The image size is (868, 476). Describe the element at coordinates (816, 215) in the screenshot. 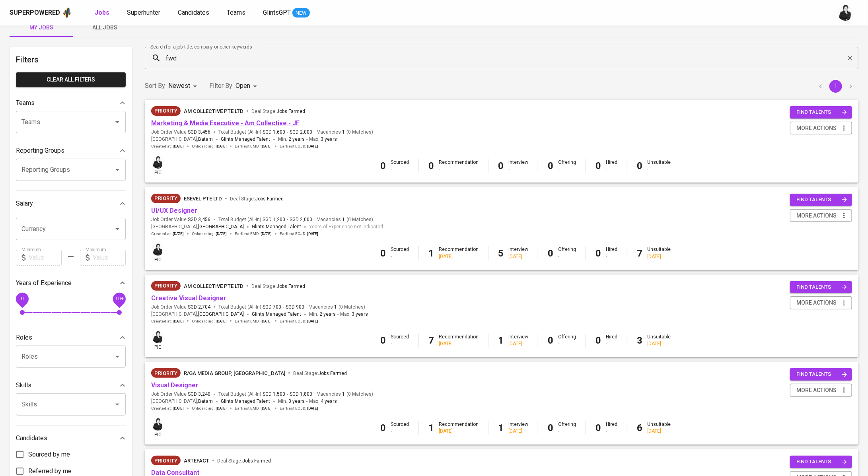

I see `span: more actions` at that location.